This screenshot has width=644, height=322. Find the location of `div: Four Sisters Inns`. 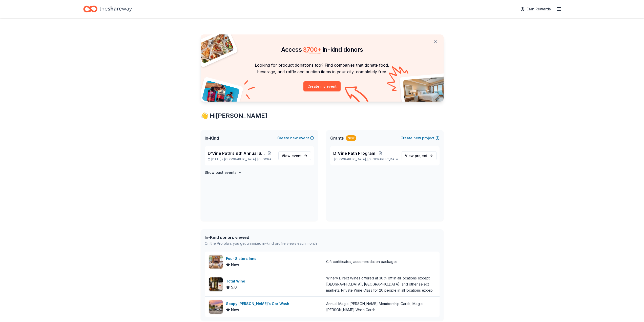

div: Four Sisters Inns is located at coordinates (242, 258).